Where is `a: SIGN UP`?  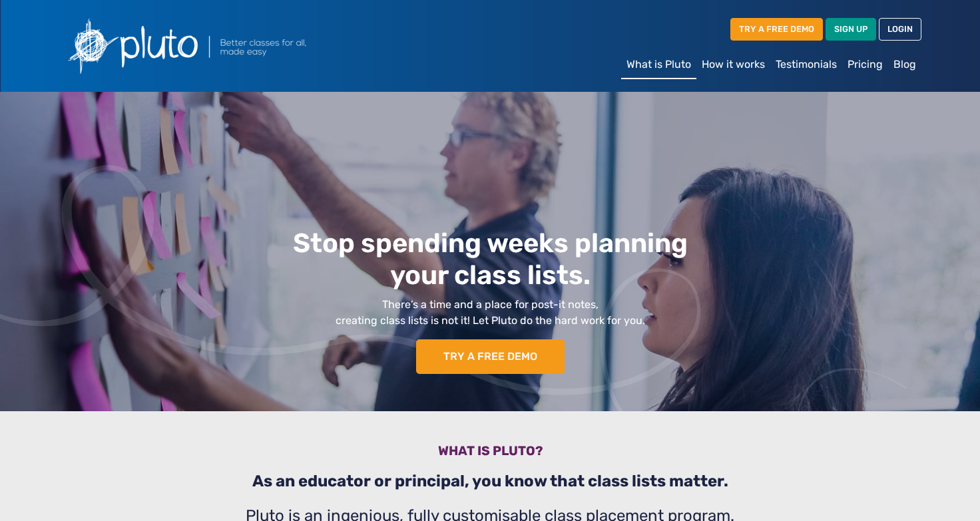 a: SIGN UP is located at coordinates (851, 29).